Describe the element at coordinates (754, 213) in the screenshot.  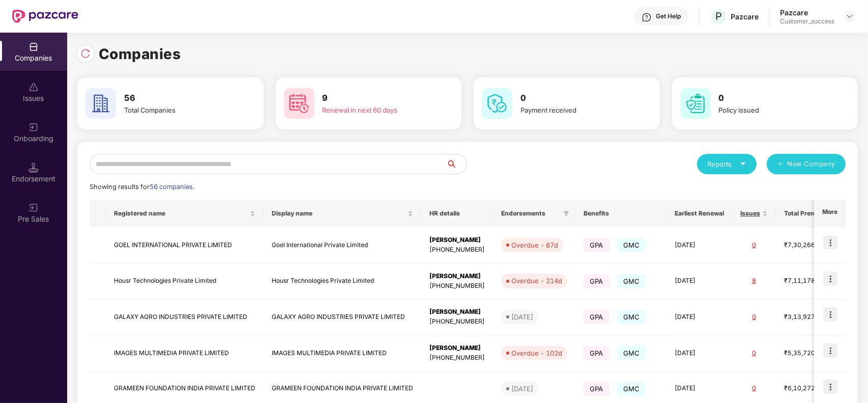
I see `th: Issues` at that location.